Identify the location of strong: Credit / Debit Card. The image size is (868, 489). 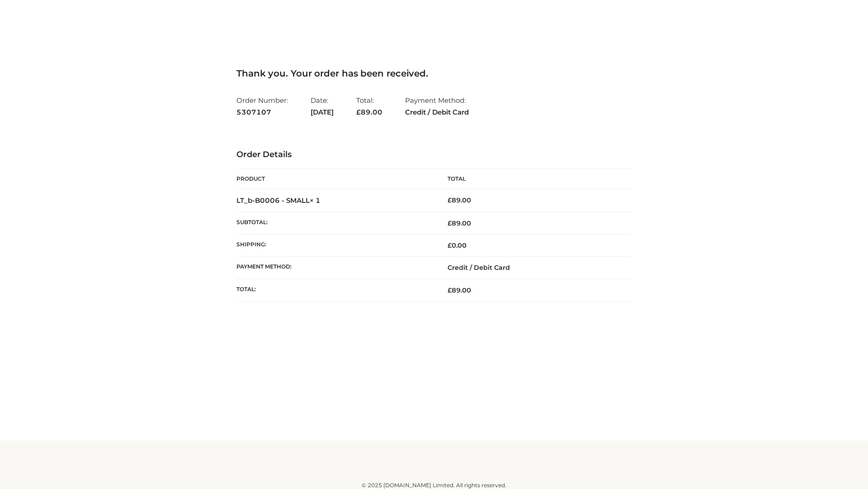
(437, 112).